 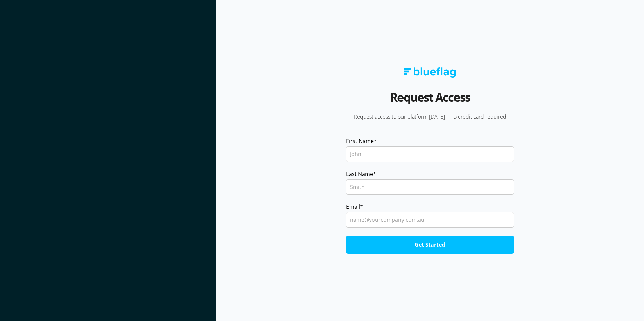 I want to click on input: Smith, so click(x=430, y=187).